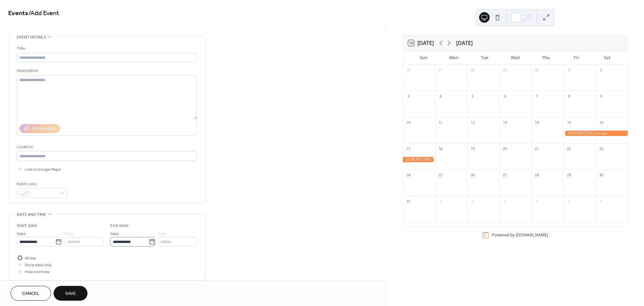  What do you see at coordinates (607, 58) in the screenshot?
I see `div: Sat` at bounding box center [607, 58].